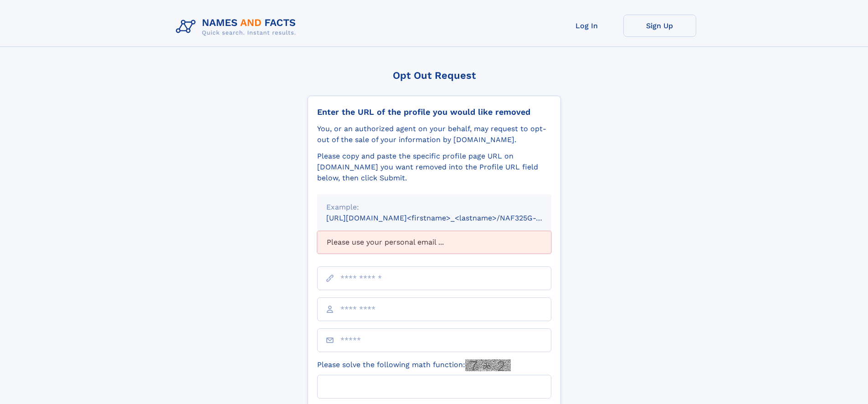 Image resolution: width=868 pixels, height=404 pixels. Describe the element at coordinates (434, 207) in the screenshot. I see `div: Example:` at that location.